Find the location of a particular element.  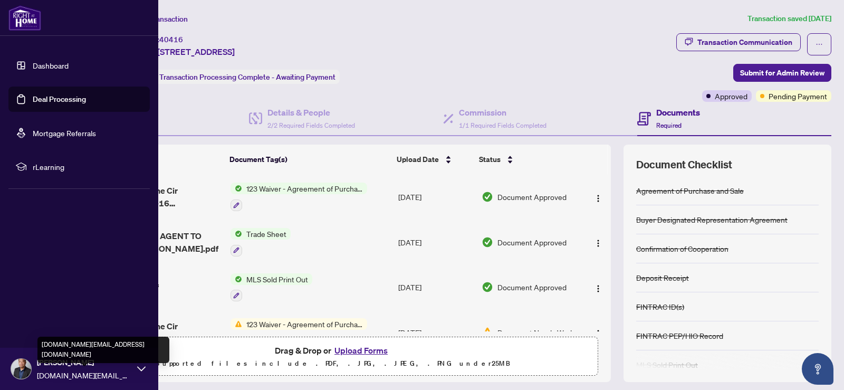

button: Upload Forms is located at coordinates (361, 350).